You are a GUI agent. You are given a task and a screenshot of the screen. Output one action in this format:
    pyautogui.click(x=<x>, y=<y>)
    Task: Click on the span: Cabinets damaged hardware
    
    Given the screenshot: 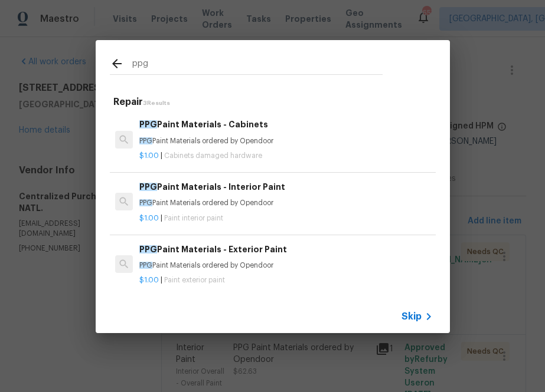 What is the action you would take?
    pyautogui.click(x=213, y=156)
    